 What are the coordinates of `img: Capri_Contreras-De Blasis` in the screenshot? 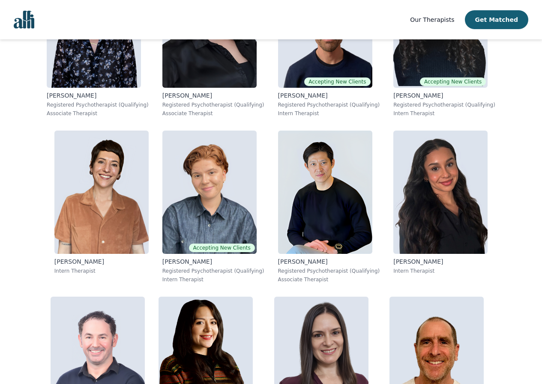 It's located at (209, 192).